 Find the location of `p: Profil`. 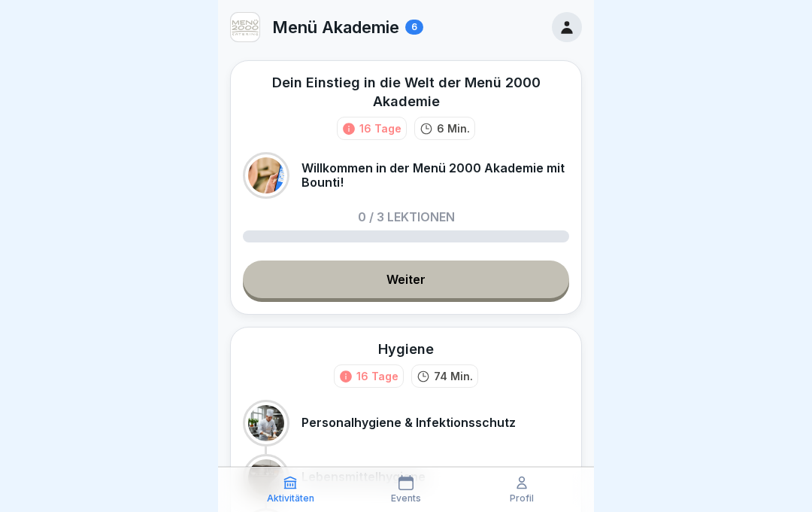

p: Profil is located at coordinates (522, 498).